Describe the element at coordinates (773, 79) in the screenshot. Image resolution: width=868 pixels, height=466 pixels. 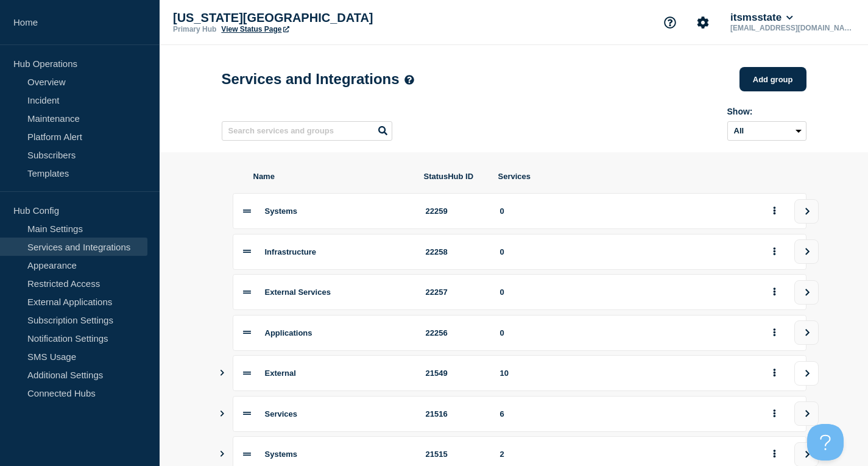
I see `button: Add group` at that location.